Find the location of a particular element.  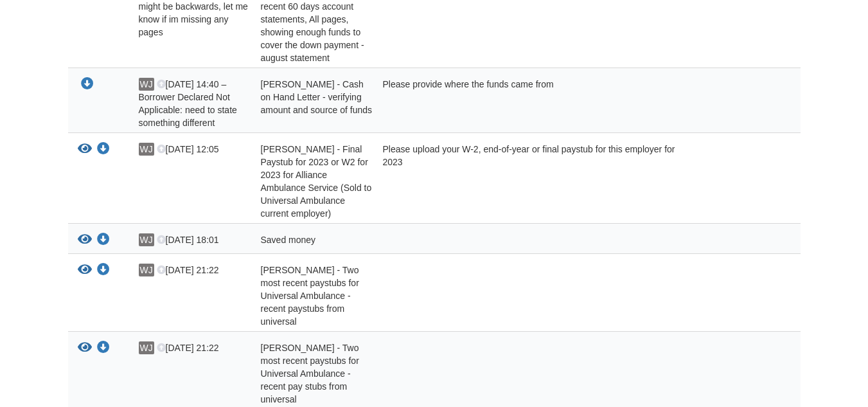

button: View William Jackson - Two most recent paystubs for Universal Ambulance - recent paystubs from un... is located at coordinates (84, 270).